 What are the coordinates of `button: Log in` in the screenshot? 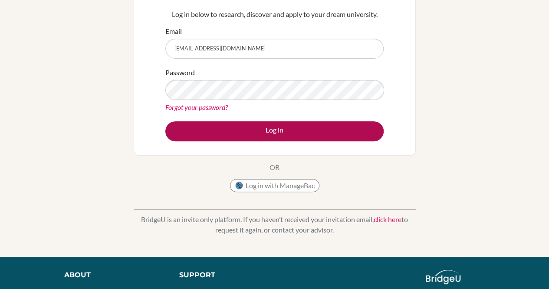 It's located at (275, 131).